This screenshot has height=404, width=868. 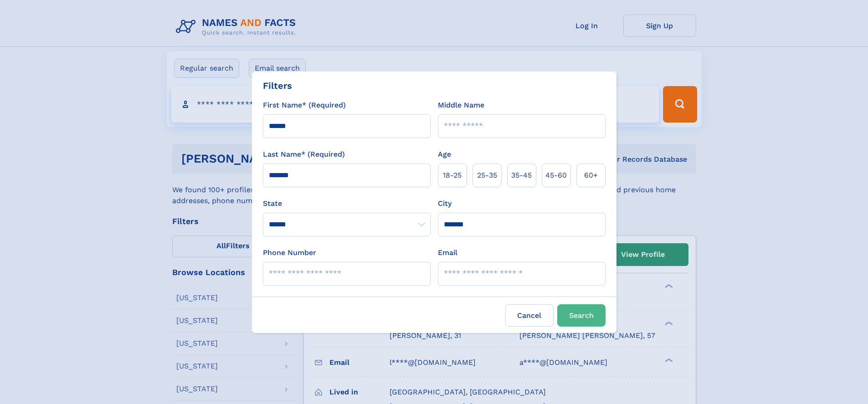 I want to click on label: Email, so click(x=447, y=253).